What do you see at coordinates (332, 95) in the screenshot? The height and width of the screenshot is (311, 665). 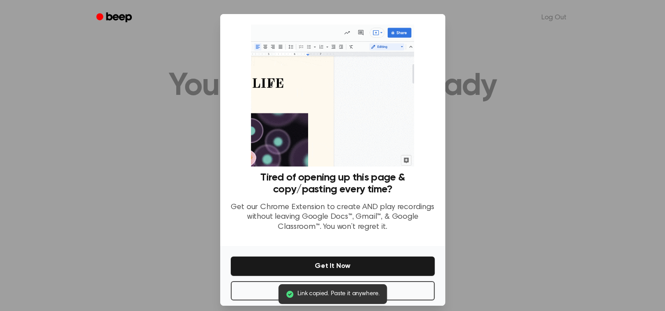 I see `img: Beep extension in action` at bounding box center [332, 95].